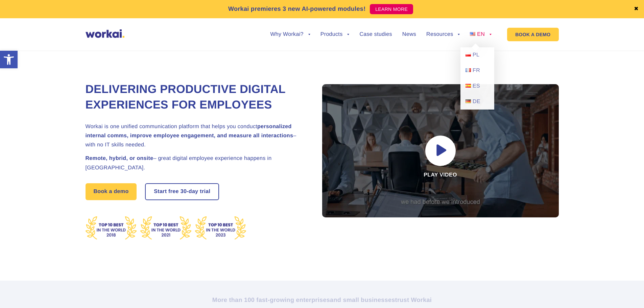  Describe the element at coordinates (477, 70) in the screenshot. I see `span: FR` at that location.